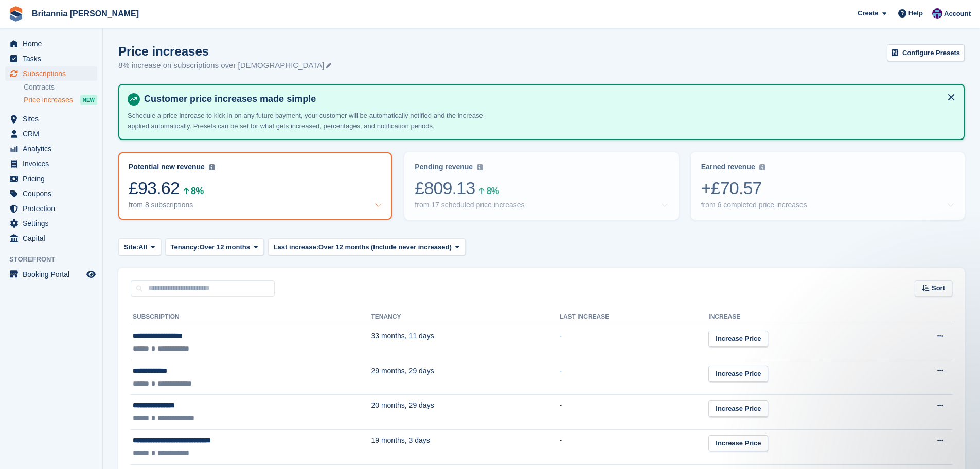 The image size is (980, 469). I want to click on span: Settings, so click(53, 223).